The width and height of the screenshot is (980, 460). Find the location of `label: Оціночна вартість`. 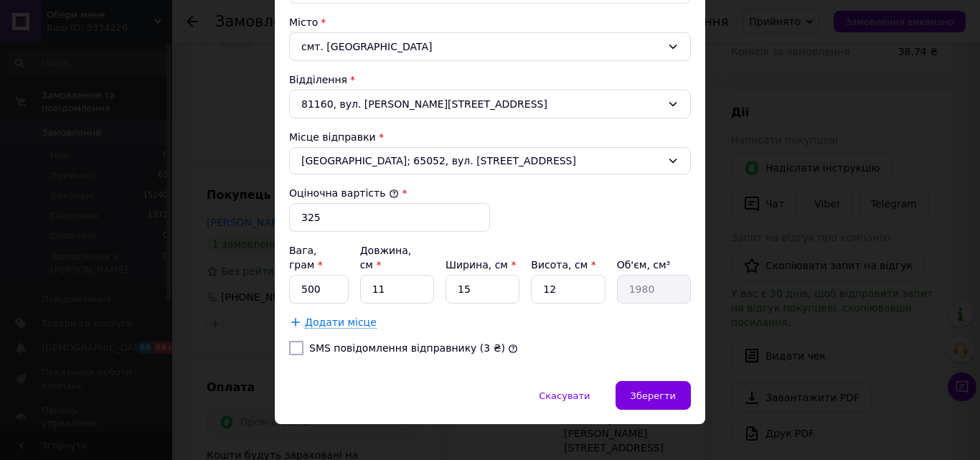

label: Оціночна вартість is located at coordinates (344, 193).